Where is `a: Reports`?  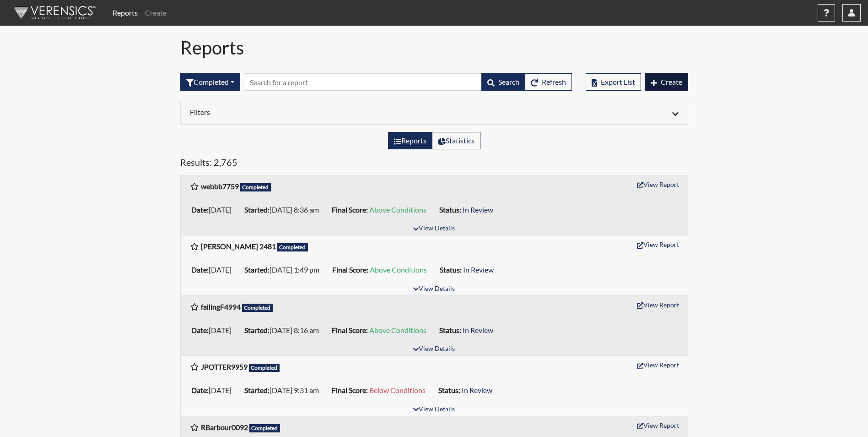 a: Reports is located at coordinates (125, 13).